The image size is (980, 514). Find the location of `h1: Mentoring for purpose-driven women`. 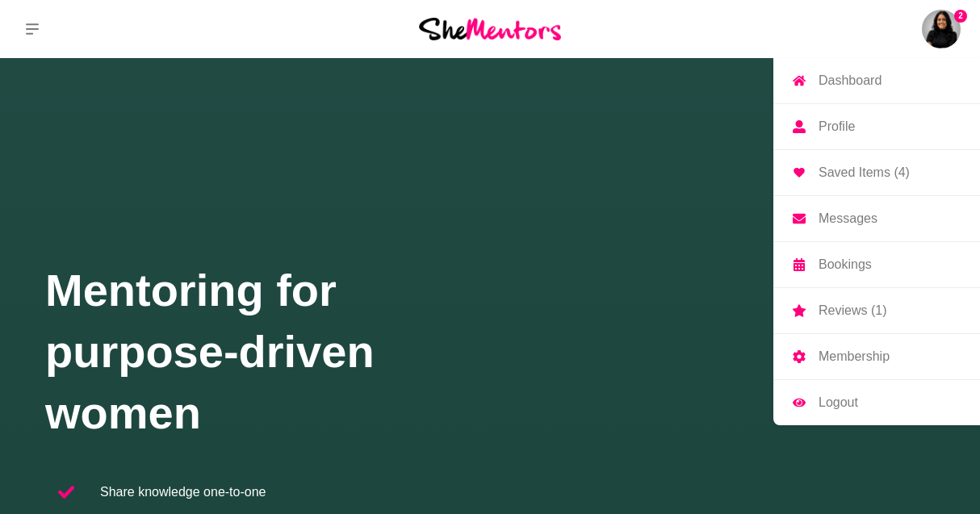

h1: Mentoring for purpose-driven women is located at coordinates (268, 352).